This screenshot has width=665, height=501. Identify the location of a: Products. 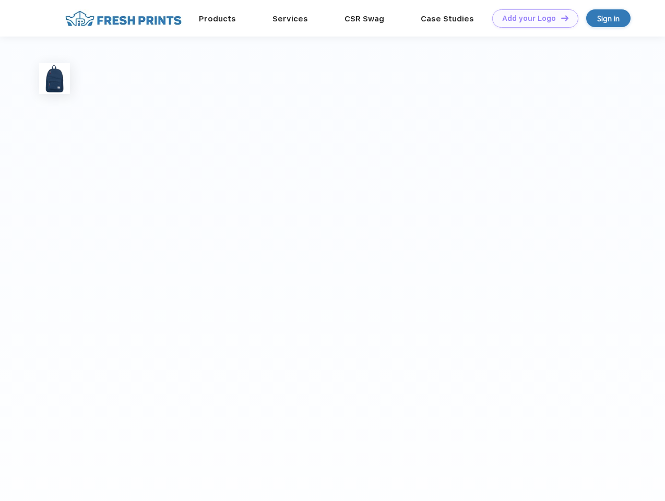
(217, 19).